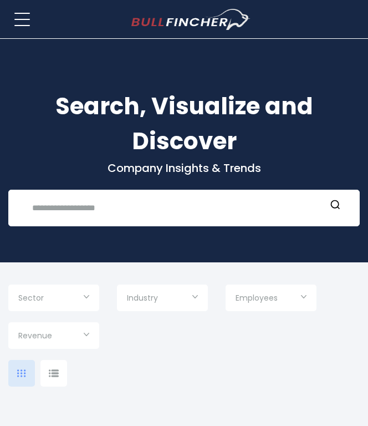 The height and width of the screenshot is (426, 368). I want to click on button: Search, so click(335, 206).